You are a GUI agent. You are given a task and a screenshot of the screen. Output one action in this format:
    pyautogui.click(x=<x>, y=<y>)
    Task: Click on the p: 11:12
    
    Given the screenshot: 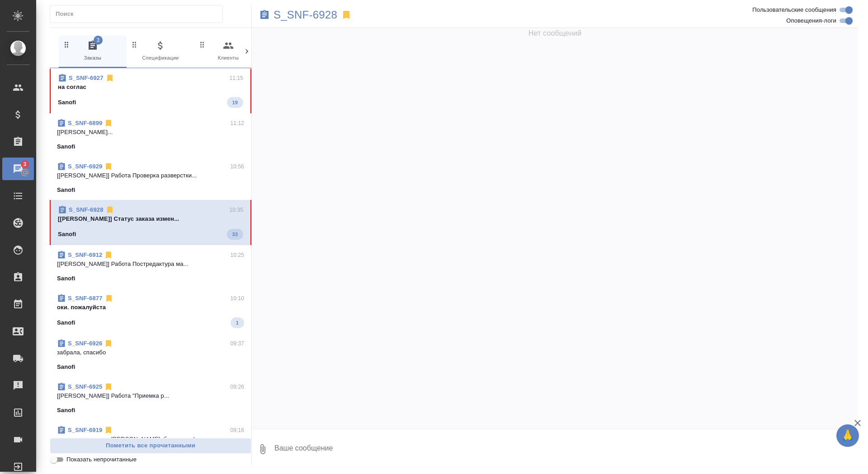 What is the action you would take?
    pyautogui.click(x=237, y=123)
    